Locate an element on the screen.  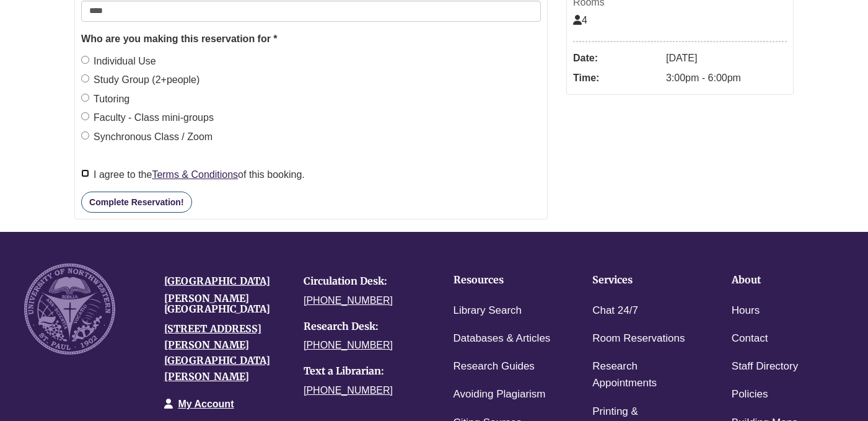
label: Study Group (2+people) is located at coordinates (140, 80).